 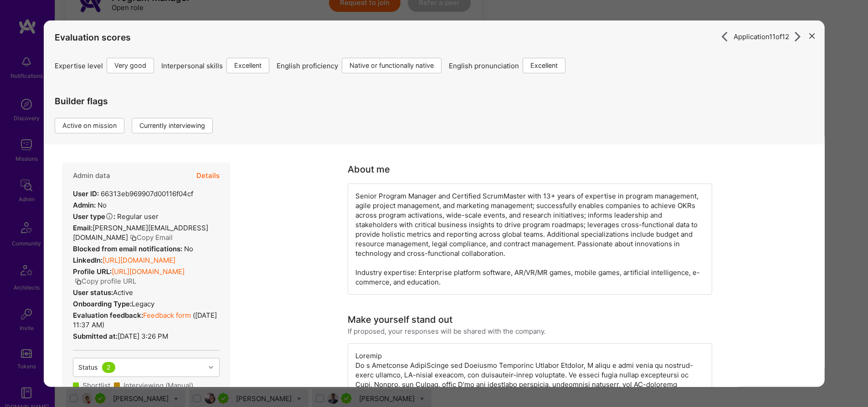 What do you see at coordinates (87, 260) in the screenshot?
I see `strong: LinkedIn:` at bounding box center [87, 260].